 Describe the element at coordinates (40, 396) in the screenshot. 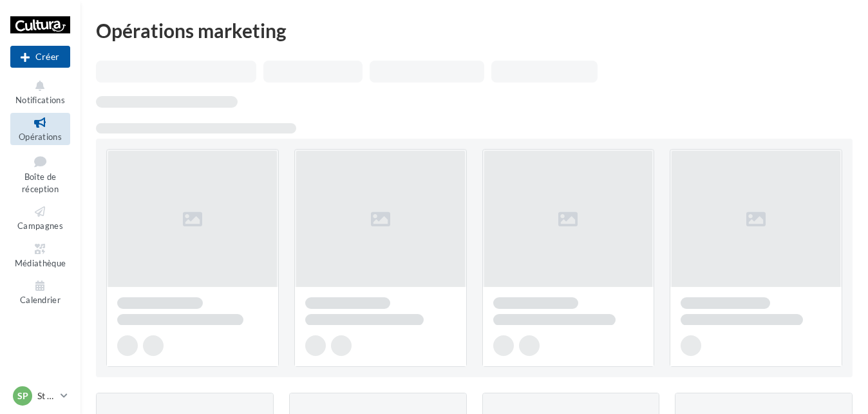

I see `a: SP St Parres` at that location.